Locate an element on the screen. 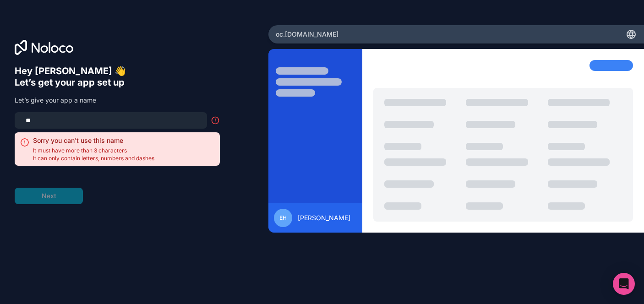 This screenshot has height=304, width=644. span: It can only contain letters, numbers and dashes is located at coordinates (93, 158).